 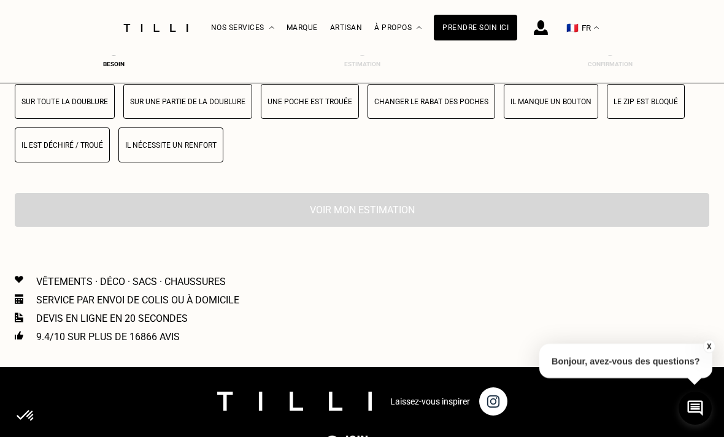 What do you see at coordinates (645, 102) in the screenshot?
I see `p: Le zip est bloqué` at bounding box center [645, 102].